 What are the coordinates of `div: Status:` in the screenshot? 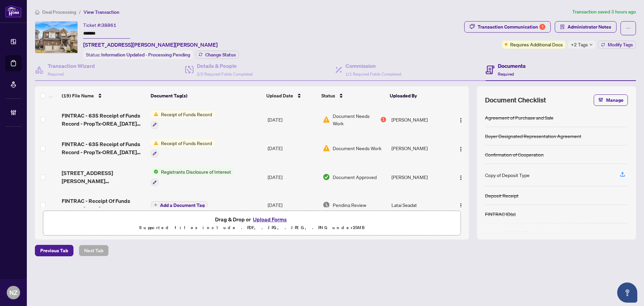 It's located at (138, 55).